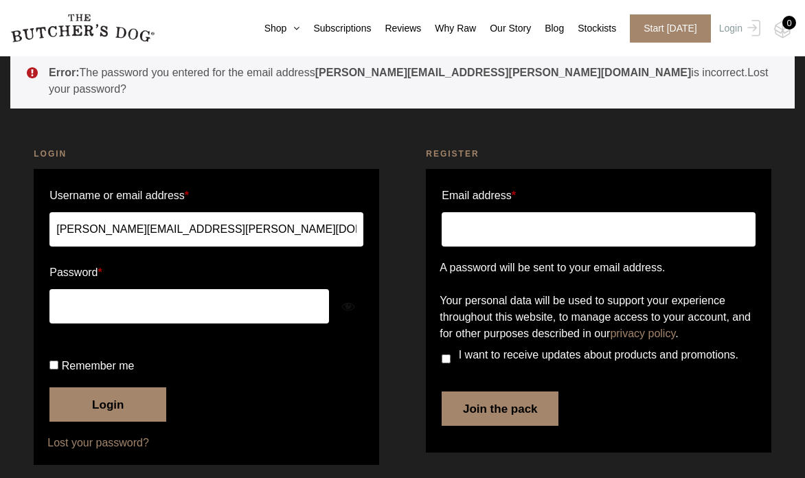 This screenshot has width=805, height=478. What do you see at coordinates (598, 317) in the screenshot?
I see `p: Your personal data will be used to support your experience throughout this website, to manage acc...` at bounding box center [598, 317].